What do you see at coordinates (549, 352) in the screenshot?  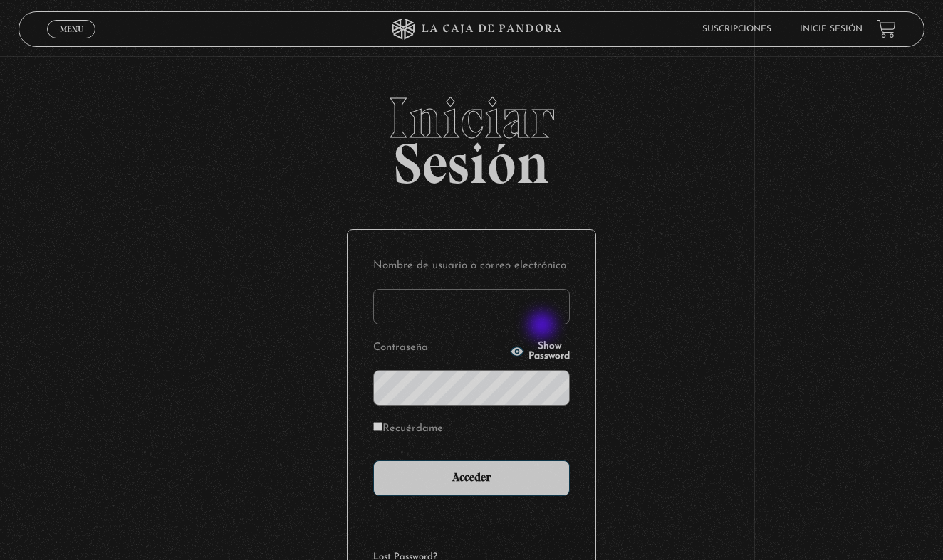 I see `span: Show Password` at bounding box center [549, 352].